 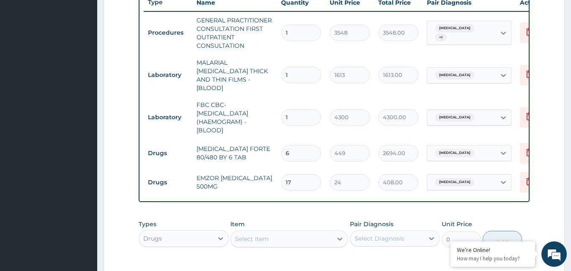 What do you see at coordinates (83, 124) in the screenshot?
I see `span: We're online!` at bounding box center [83, 124].